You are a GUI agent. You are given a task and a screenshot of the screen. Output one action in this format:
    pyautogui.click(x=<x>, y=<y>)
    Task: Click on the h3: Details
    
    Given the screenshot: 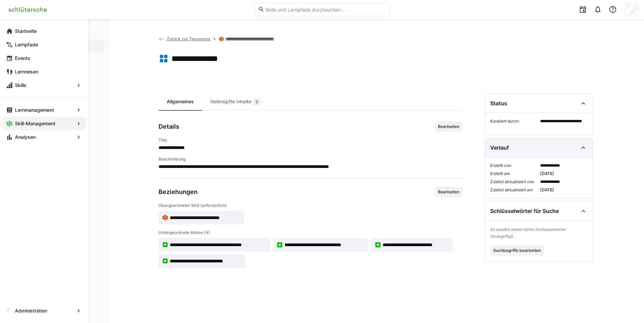 What is the action you would take?
    pyautogui.click(x=168, y=127)
    